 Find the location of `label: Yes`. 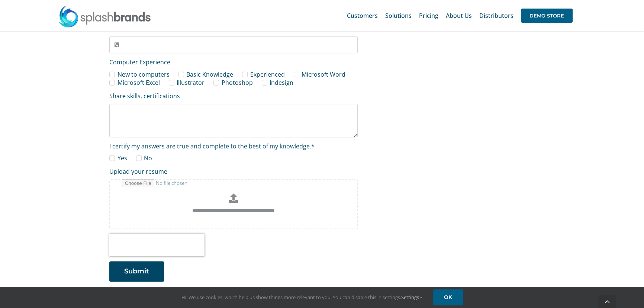

label: Yes is located at coordinates (118, 158).